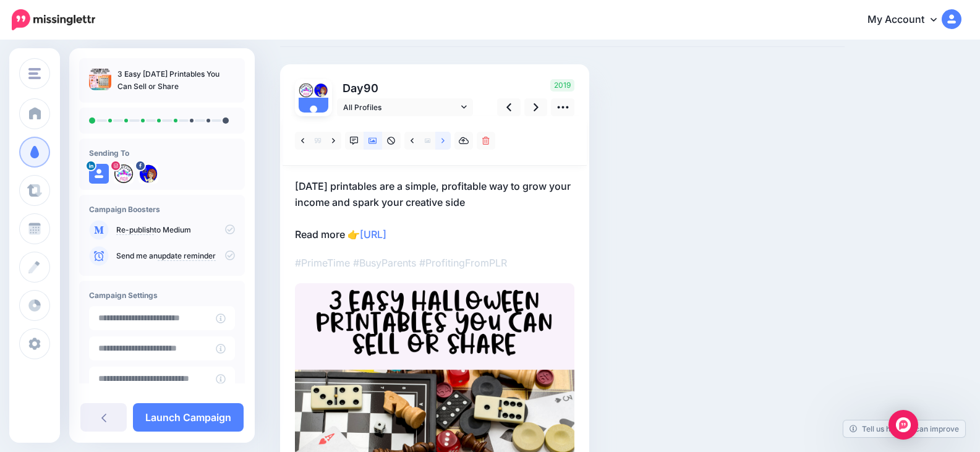 This screenshot has width=980, height=452. Describe the element at coordinates (405, 88) in the screenshot. I see `p: Day` at that location.